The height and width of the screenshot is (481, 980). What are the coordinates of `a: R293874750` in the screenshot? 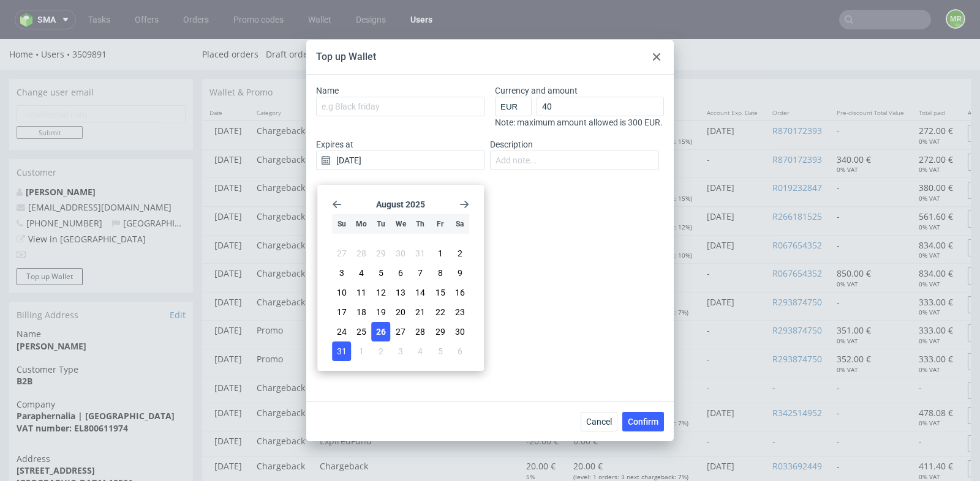 It's located at (797, 262).